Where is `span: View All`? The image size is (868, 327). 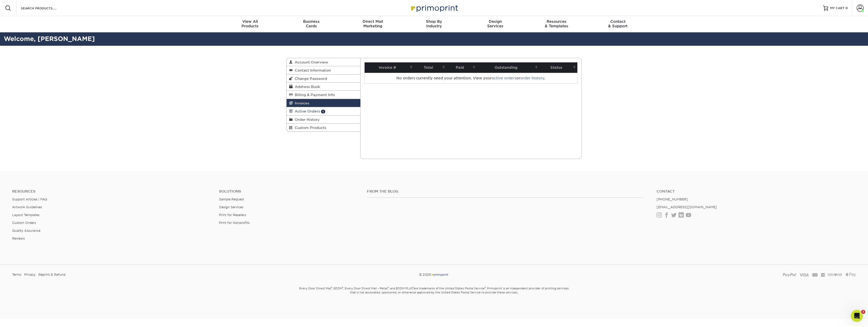 span: View All is located at coordinates (250, 22).